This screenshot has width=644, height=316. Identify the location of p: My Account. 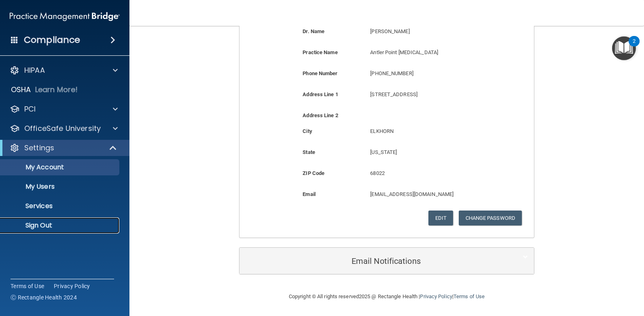
(61, 167).